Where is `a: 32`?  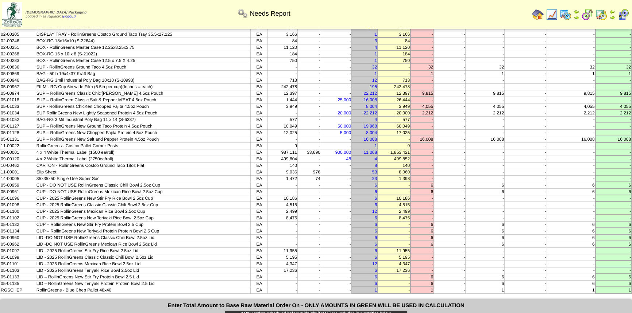
a: 32 is located at coordinates (374, 67).